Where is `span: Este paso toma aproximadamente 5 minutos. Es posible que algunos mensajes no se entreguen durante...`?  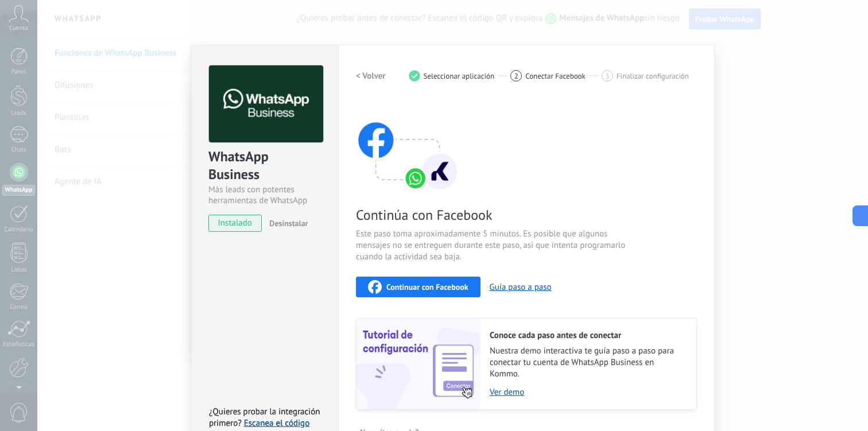
span: Este paso toma aproximadamente 5 minutos. Es posible que algunos mensajes no se entreguen durante... is located at coordinates (492, 246).